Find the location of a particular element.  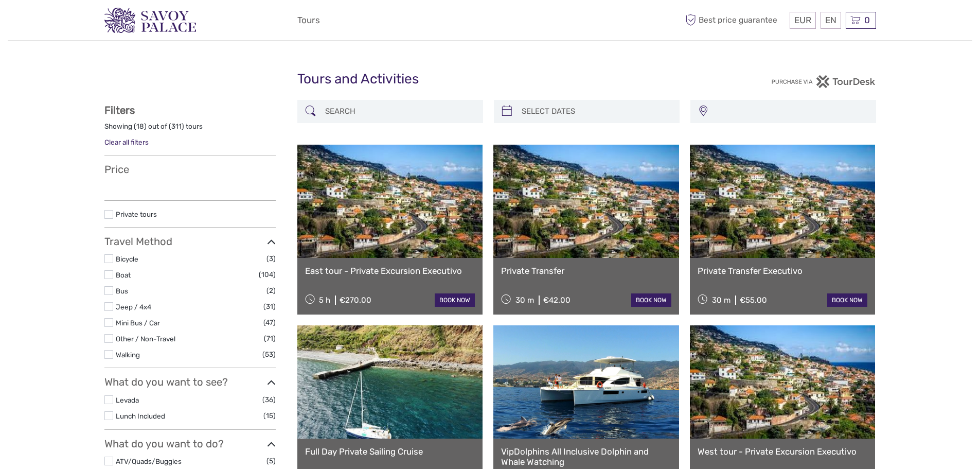

h3: What do you want to see? is located at coordinates (190, 382).